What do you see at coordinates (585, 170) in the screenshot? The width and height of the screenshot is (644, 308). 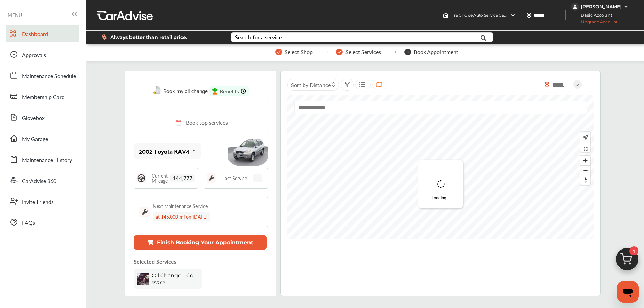 I see `button: Zoom out` at bounding box center [585, 170].